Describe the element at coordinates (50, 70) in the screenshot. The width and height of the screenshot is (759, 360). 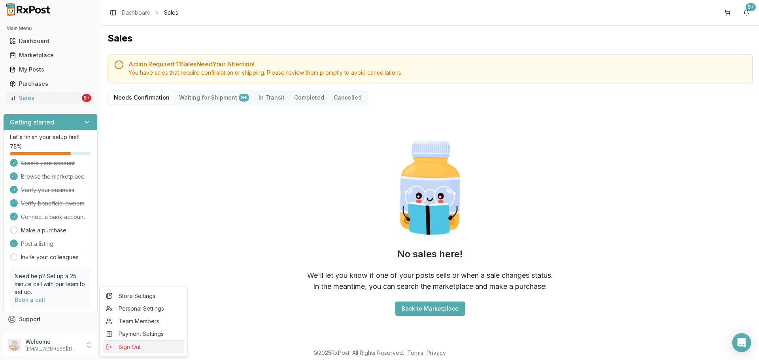
I see `div: My Posts` at that location.